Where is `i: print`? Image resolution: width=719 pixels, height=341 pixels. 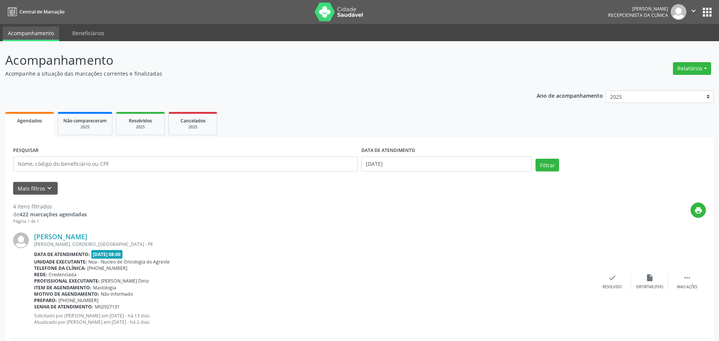 i: print is located at coordinates (699, 211).